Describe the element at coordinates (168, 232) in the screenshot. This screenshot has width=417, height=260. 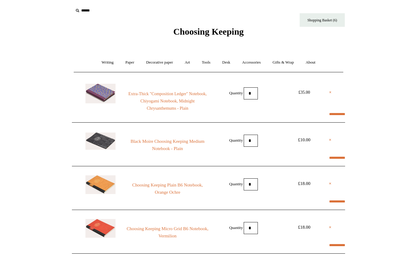
I see `a: Choosing Keeping Micro Grid B6 Notebook, Vermilion` at that location.